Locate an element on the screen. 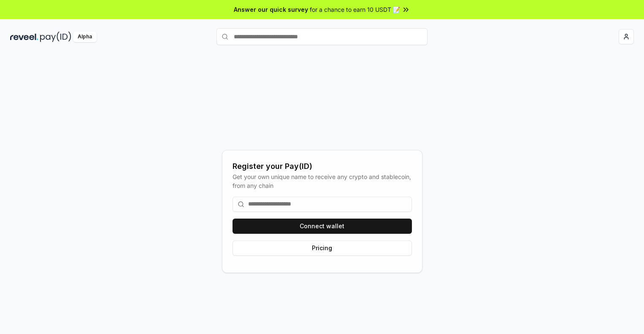 The height and width of the screenshot is (334, 644). div: Register your Pay(ID) is located at coordinates (322, 166).